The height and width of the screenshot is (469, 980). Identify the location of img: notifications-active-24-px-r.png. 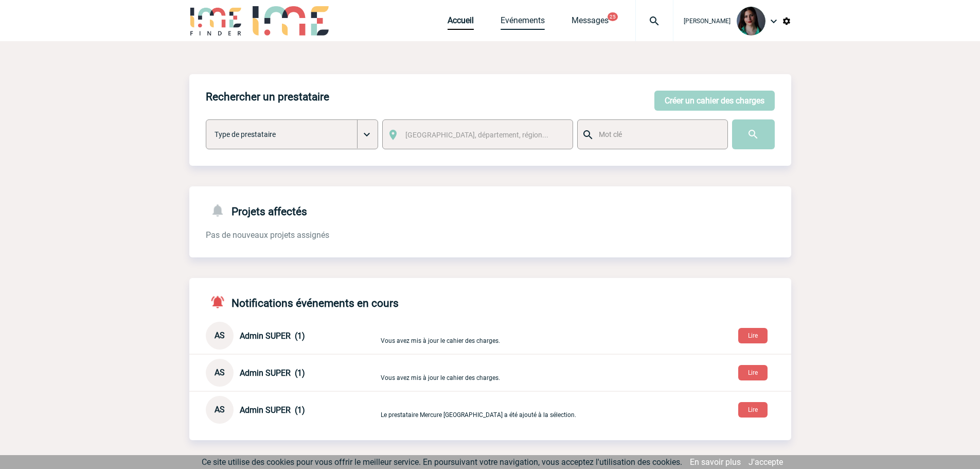
(221, 302).